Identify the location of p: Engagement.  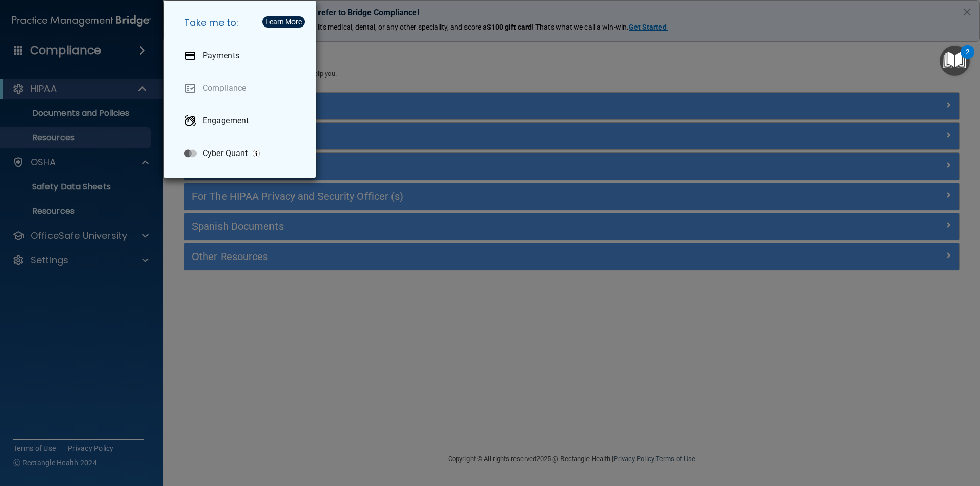
(226, 121).